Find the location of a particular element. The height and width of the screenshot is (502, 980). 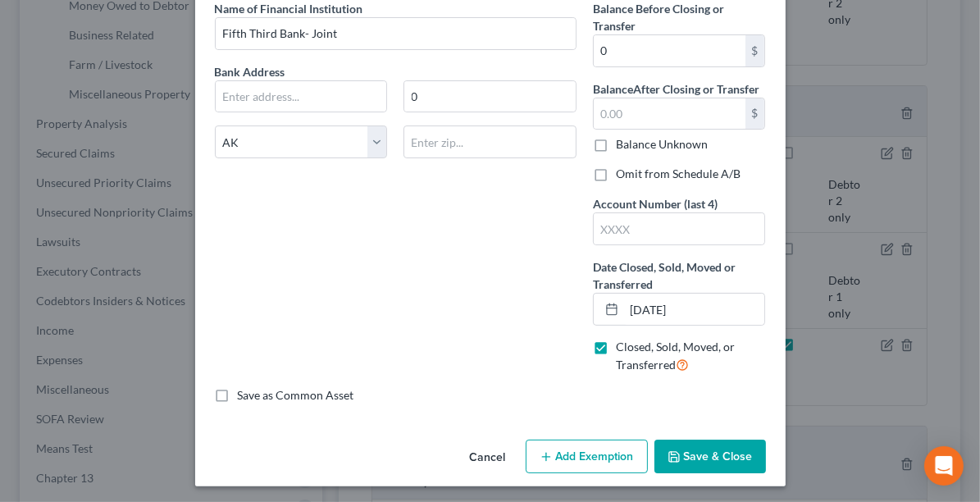

div: Open Intercom Messenger is located at coordinates (944, 466).